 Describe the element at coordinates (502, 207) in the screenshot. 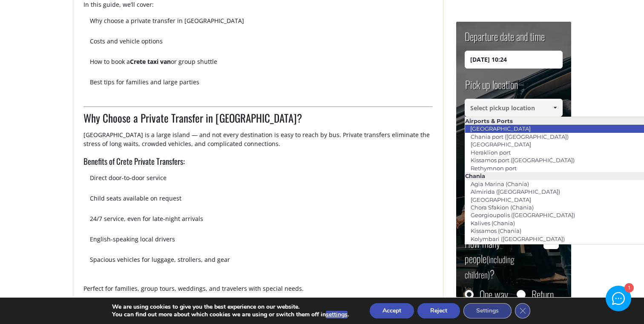

I see `a: Chora Sfakion (Chania)` at that location.